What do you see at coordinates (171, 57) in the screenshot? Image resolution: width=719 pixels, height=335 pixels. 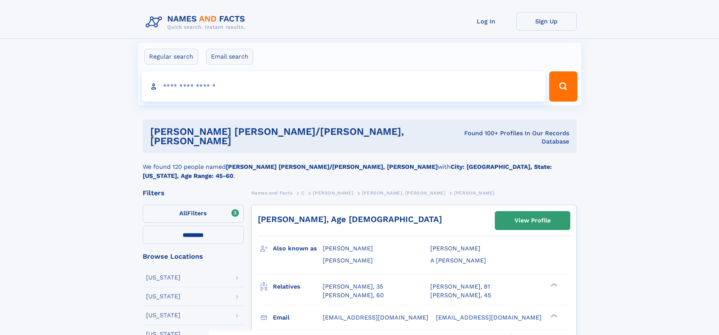 I see `label: Regular search` at bounding box center [171, 57].